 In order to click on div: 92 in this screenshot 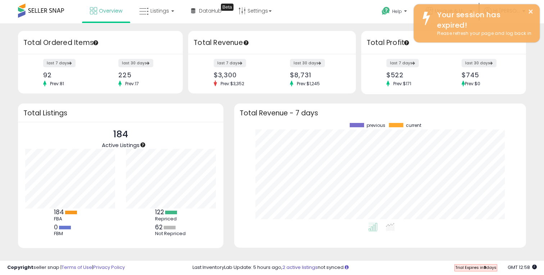, I will do `click(69, 75)`.